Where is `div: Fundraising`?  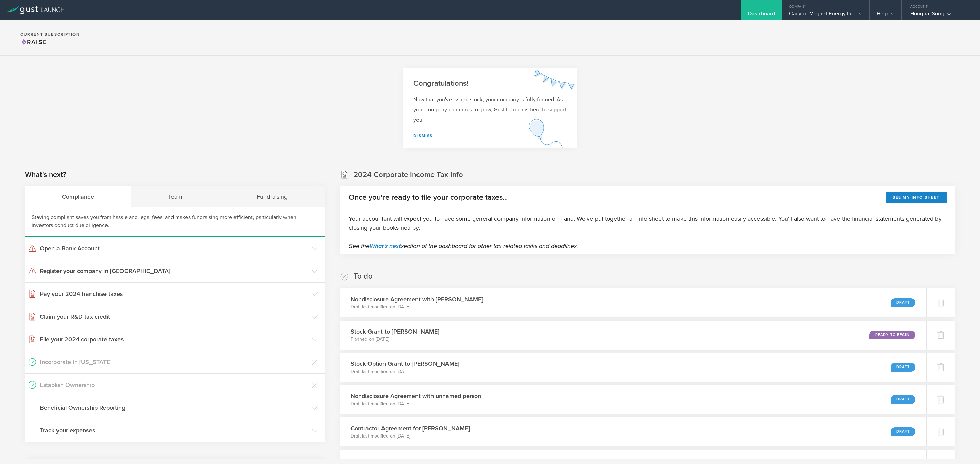 div: Fundraising is located at coordinates (272, 196).